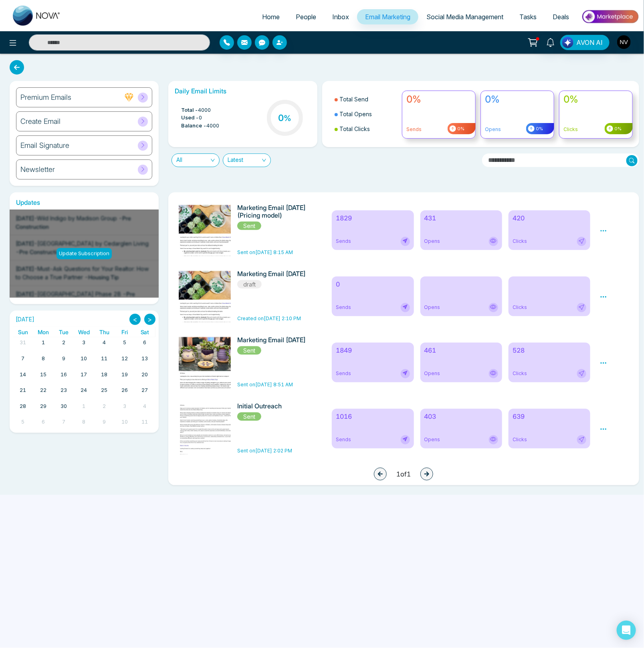 The width and height of the screenshot is (644, 648). What do you see at coordinates (461, 218) in the screenshot?
I see `h6: 431` at bounding box center [461, 218].